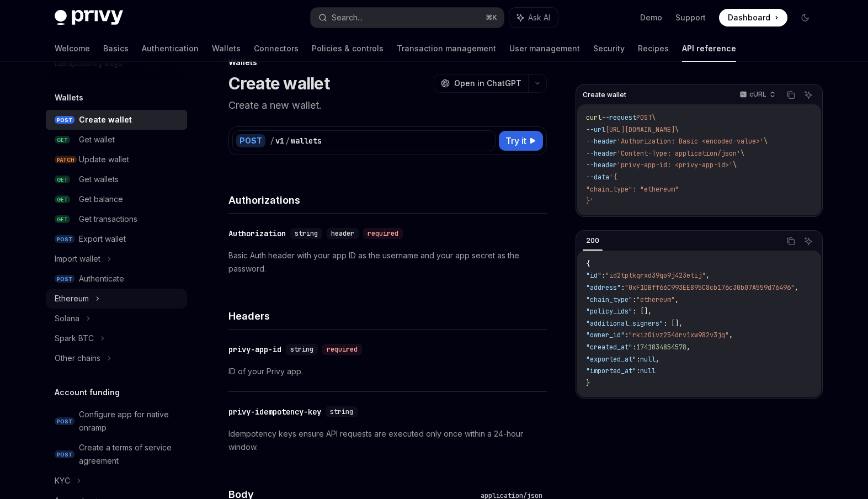 The width and height of the screenshot is (868, 499). What do you see at coordinates (661, 347) in the screenshot?
I see `span: 1741834854578` at bounding box center [661, 347].